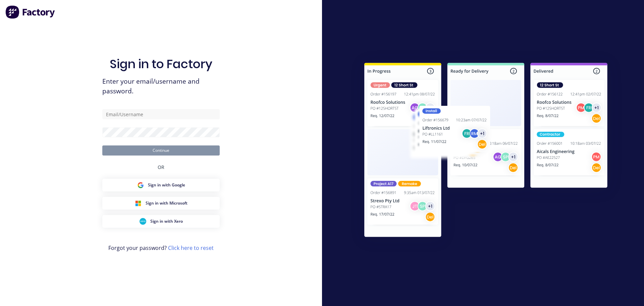 This screenshot has width=644, height=306. I want to click on span: Sign in with Xero, so click(166, 221).